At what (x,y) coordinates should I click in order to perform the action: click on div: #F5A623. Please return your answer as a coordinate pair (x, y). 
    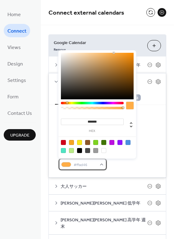
    Looking at the image, I should click on (71, 142).